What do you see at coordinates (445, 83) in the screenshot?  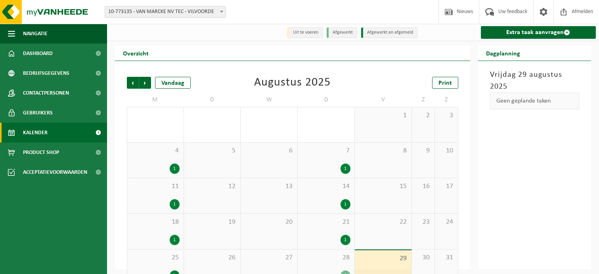 I see `a: Print` at bounding box center [445, 83].